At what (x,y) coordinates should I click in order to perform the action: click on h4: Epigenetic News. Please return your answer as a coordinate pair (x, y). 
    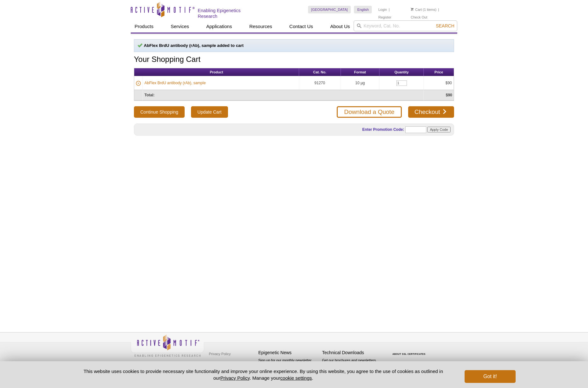
    Looking at the image, I should click on (288, 352).